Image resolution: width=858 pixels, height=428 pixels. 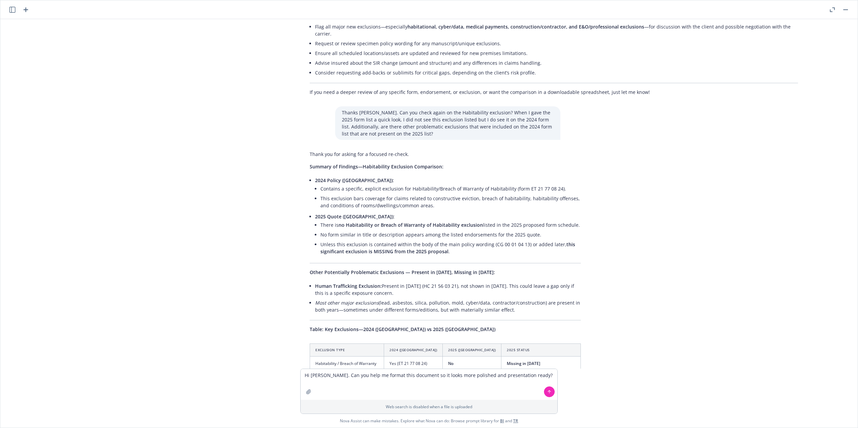 I want to click on span: Nova Assist can make mistakes. Explore what Nova can do: Browse prompt library for and, so click(x=429, y=420).